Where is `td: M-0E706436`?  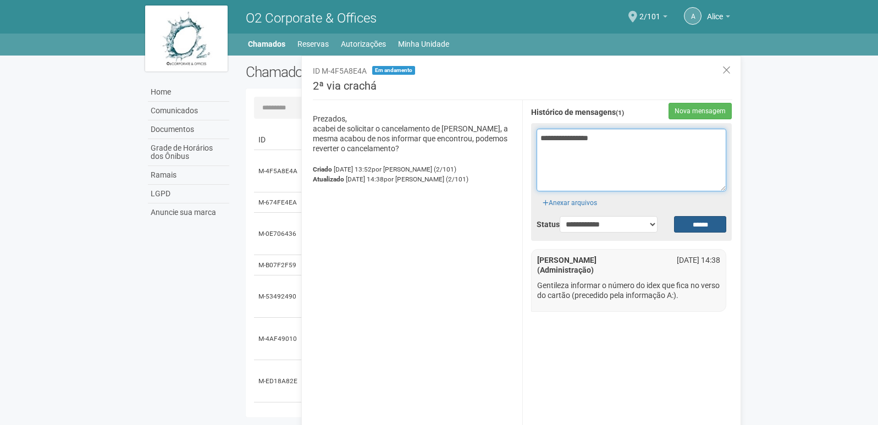 td: M-0E706436 is located at coordinates (279, 234).